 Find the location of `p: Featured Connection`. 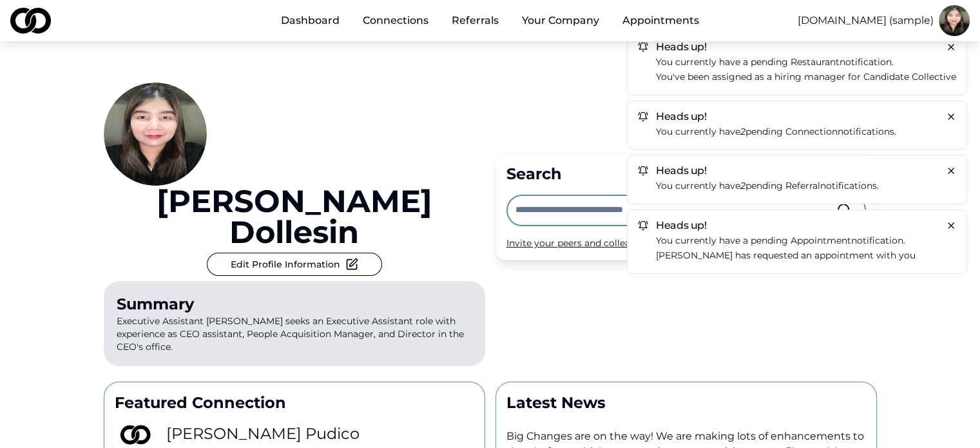

p: Featured Connection is located at coordinates (295, 403).